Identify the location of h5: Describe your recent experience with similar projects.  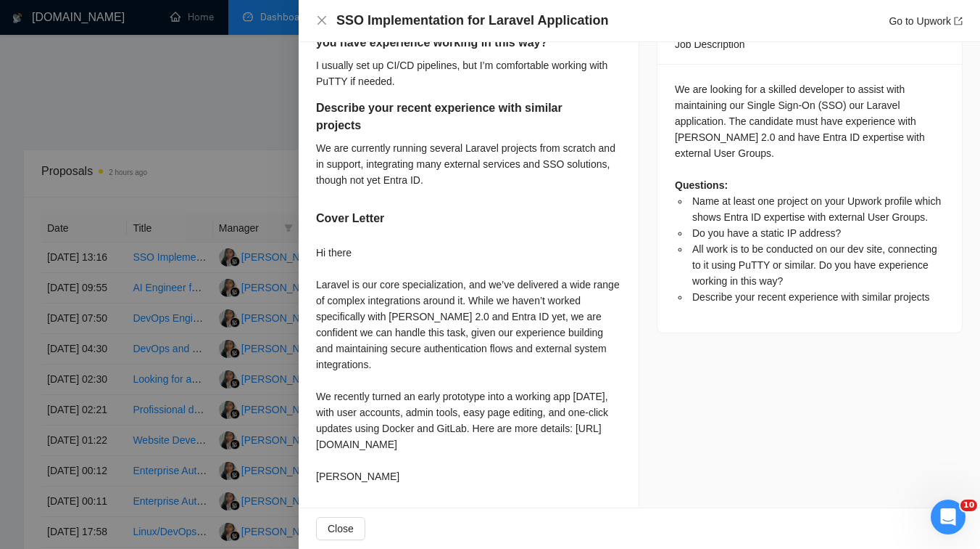
(446, 117).